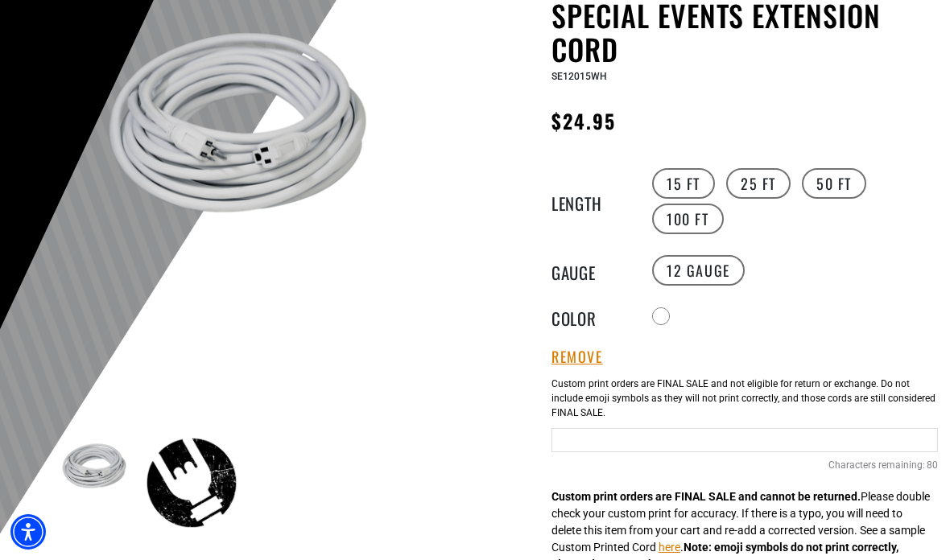  Describe the element at coordinates (579, 77) in the screenshot. I see `span: SE12015WH` at that location.